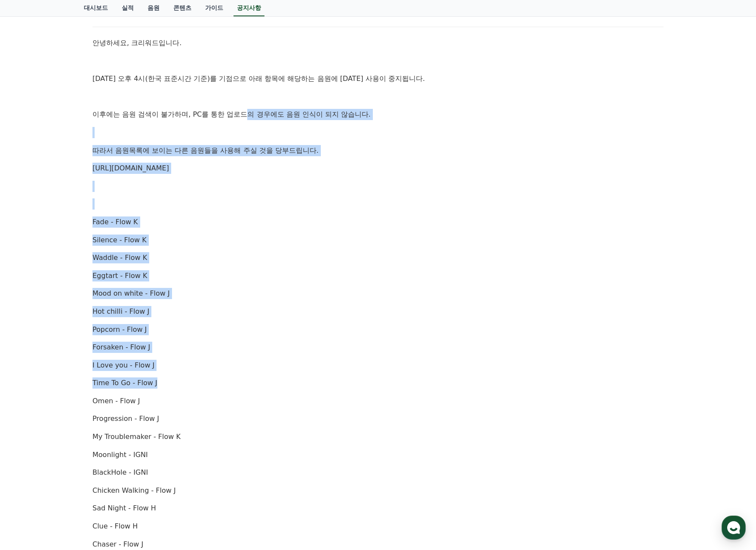 The height and width of the screenshot is (550, 756). I want to click on p: Sad Night - Flow H, so click(378, 508).